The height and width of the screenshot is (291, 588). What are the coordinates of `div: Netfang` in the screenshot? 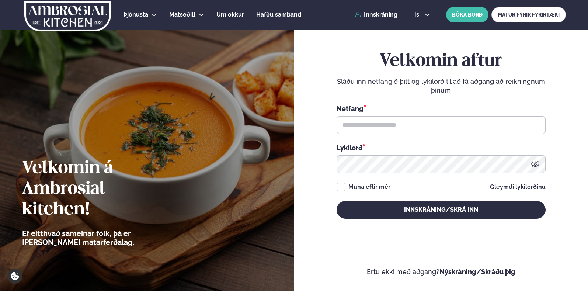 It's located at (441, 108).